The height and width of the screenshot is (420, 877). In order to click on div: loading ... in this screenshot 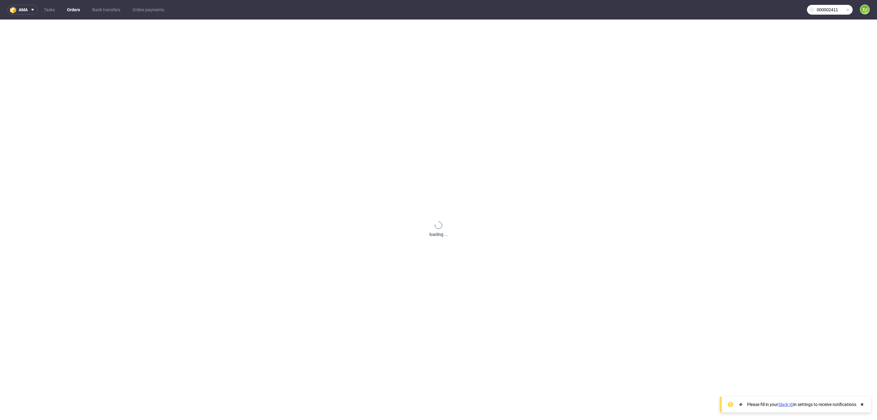, I will do `click(439, 234)`.